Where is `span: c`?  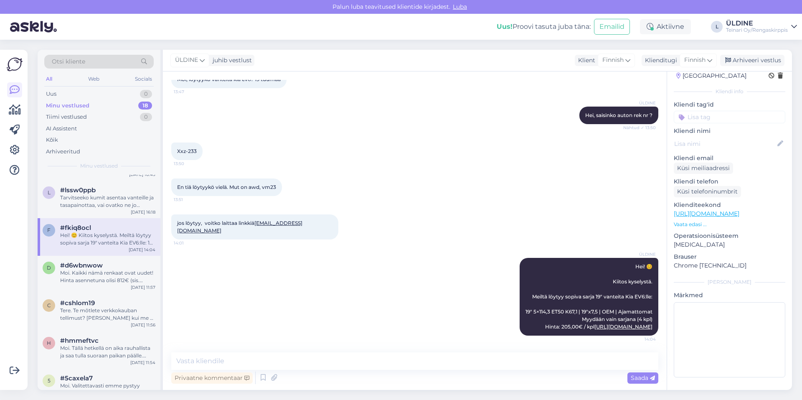 span: c is located at coordinates (49, 305).